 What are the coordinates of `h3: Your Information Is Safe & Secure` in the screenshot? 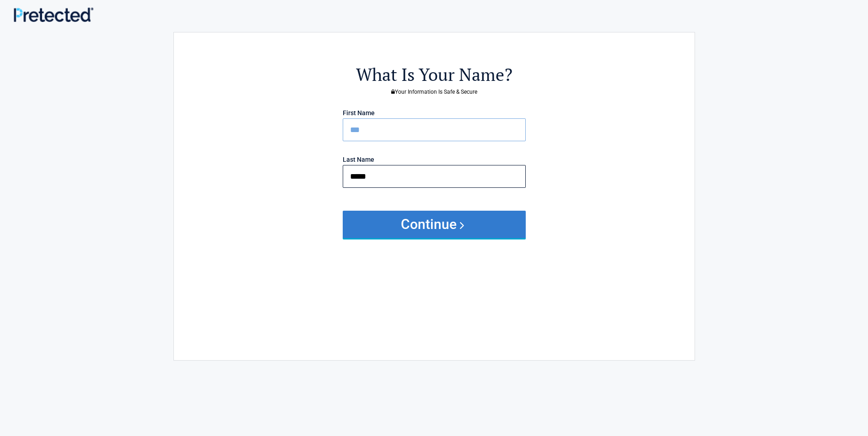 It's located at (434, 92).